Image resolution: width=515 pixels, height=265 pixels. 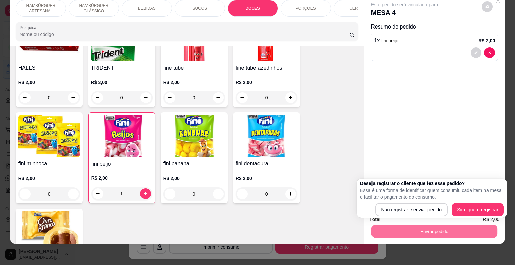 I want to click on strong: Total, so click(x=375, y=219).